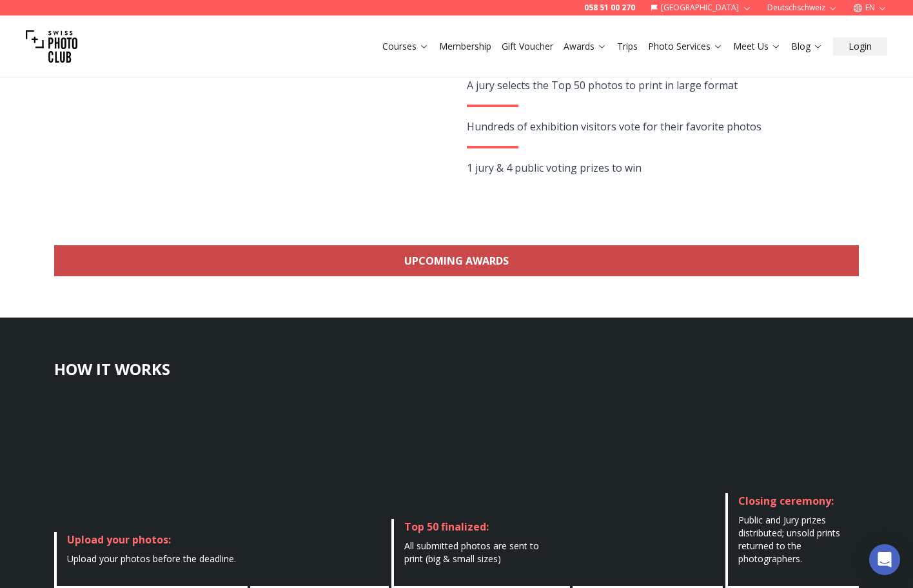  What do you see at coordinates (52, 47) in the screenshot?
I see `img: Swiss photo club` at bounding box center [52, 47].